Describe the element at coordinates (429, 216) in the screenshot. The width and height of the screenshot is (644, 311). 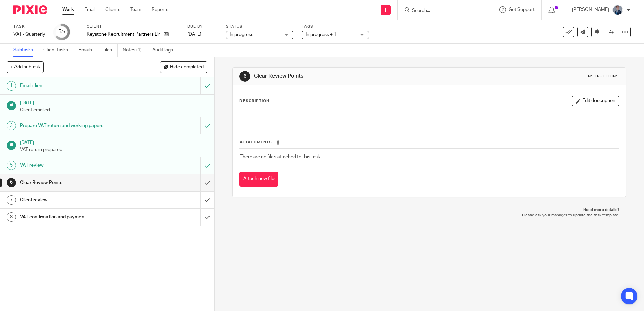
I see `p: Please ask your manager to update the task template.` at that location.